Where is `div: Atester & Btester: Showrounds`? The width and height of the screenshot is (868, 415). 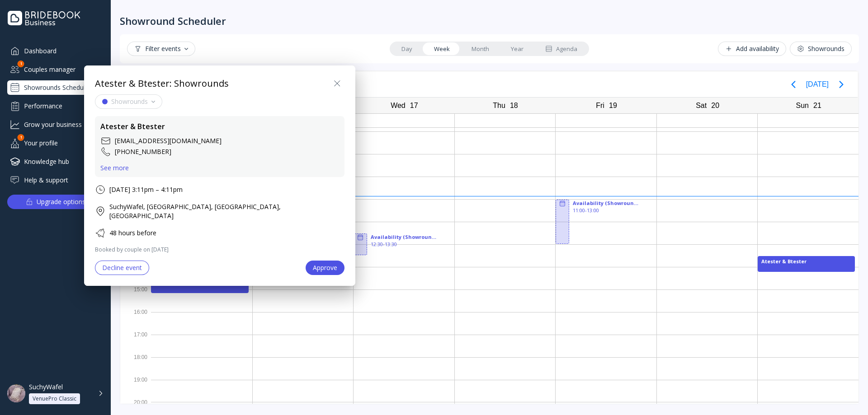
div: Atester & Btester: Showrounds is located at coordinates (162, 84).